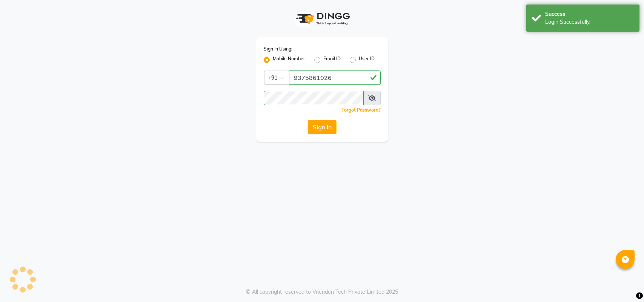 The width and height of the screenshot is (644, 302). What do you see at coordinates (289, 60) in the screenshot?
I see `label: Mobile Number` at bounding box center [289, 60].